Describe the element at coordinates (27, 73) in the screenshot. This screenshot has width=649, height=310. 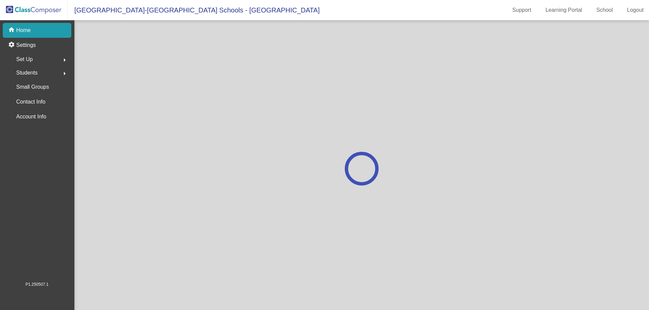
I see `span: Students` at that location.